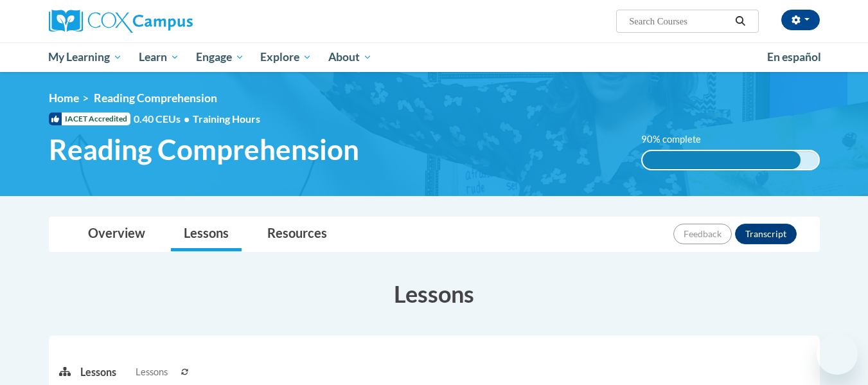 This screenshot has width=868, height=385. What do you see at coordinates (679, 21) in the screenshot?
I see `input: Search Courses` at bounding box center [679, 21].